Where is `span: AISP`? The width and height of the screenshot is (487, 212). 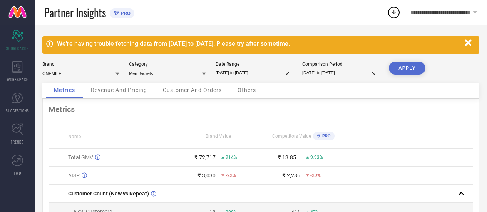
span: AISP is located at coordinates (74, 175).